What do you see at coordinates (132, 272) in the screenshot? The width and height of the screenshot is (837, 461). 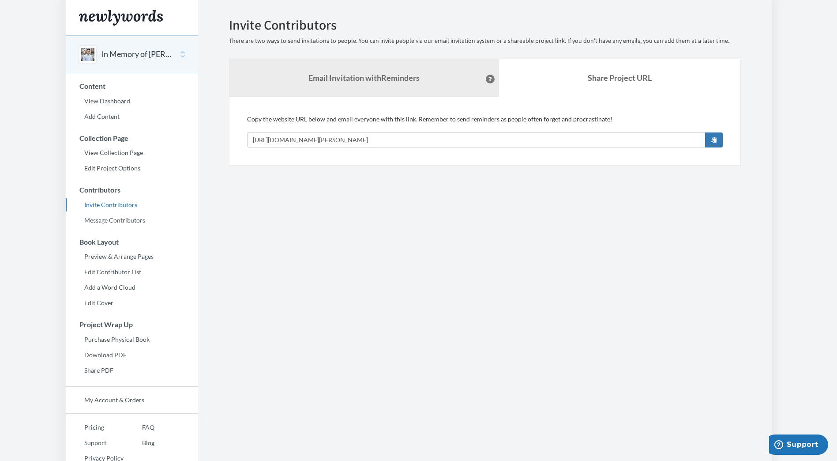 I see `a: Edit Contributor List` at bounding box center [132, 272].